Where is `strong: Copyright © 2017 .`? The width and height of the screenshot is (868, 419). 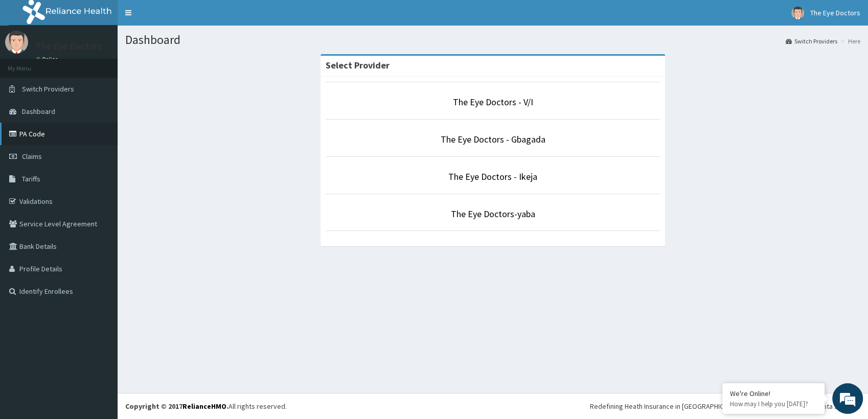
strong: Copyright © 2017 . is located at coordinates (177, 407).